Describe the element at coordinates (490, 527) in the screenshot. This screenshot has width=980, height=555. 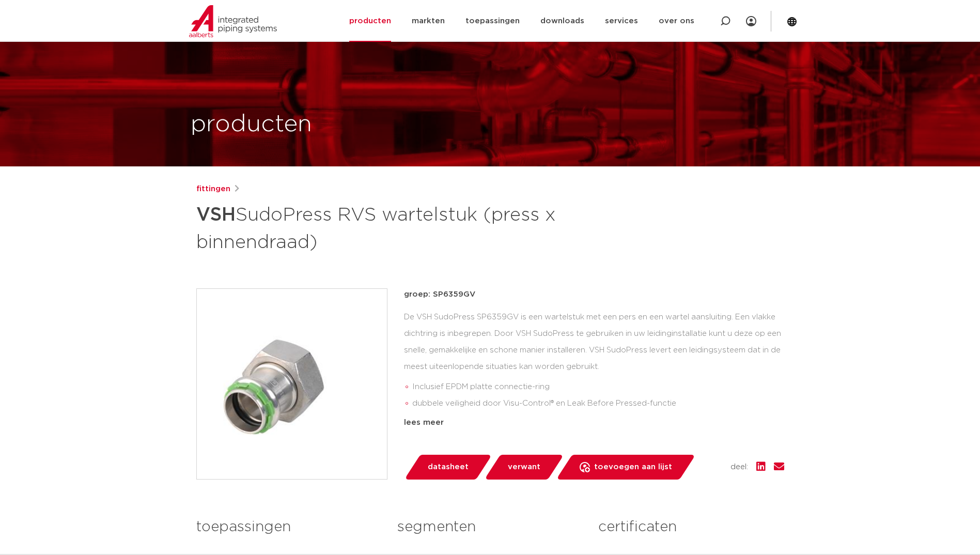
I see `h3: segmenten` at that location.